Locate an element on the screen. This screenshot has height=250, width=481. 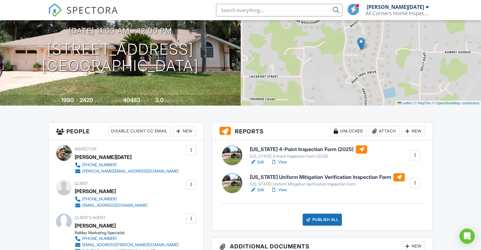
input: Search everything... is located at coordinates (279, 10).